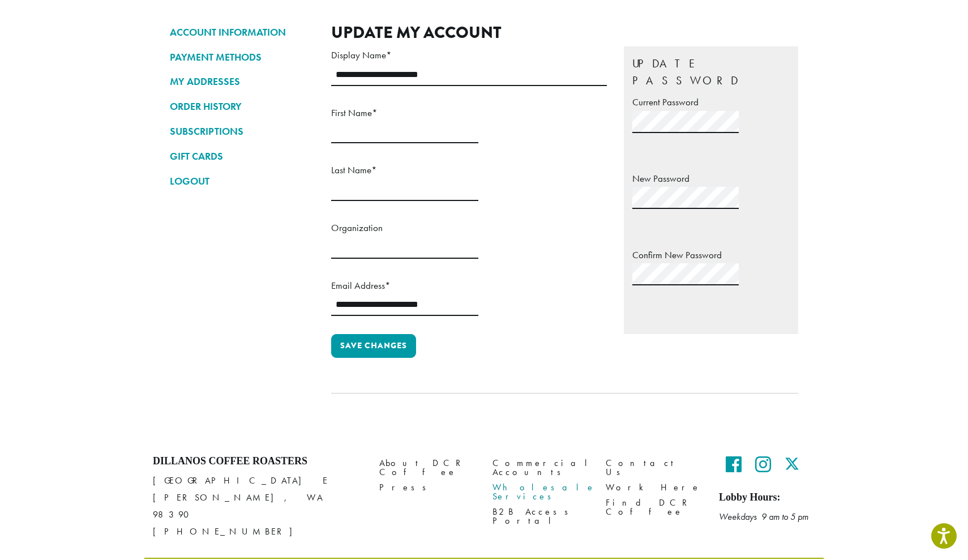 This screenshot has height=560, width=968. What do you see at coordinates (711, 178) in the screenshot?
I see `label: New Password` at bounding box center [711, 178].